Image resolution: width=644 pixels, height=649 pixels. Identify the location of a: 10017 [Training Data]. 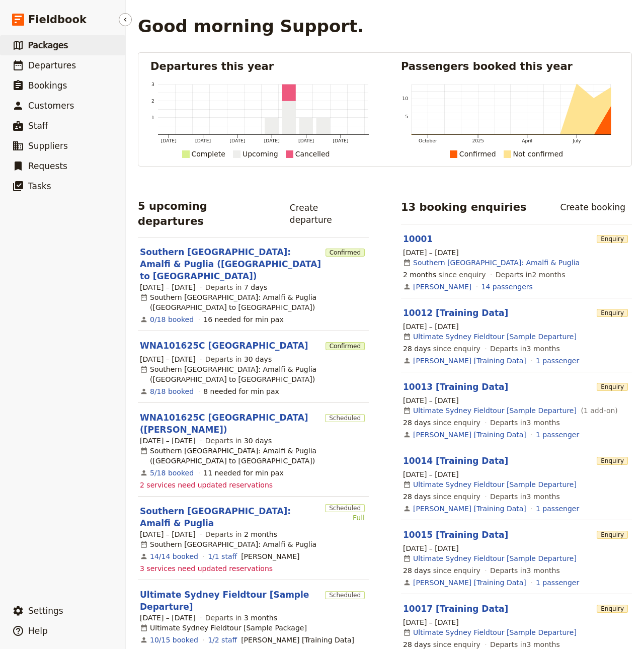
(455, 609).